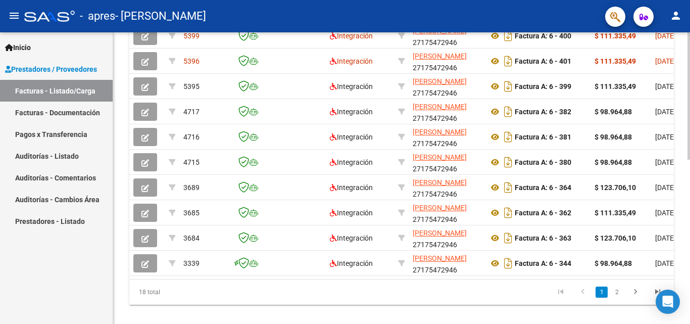 The height and width of the screenshot is (324, 690). What do you see at coordinates (635, 292) in the screenshot?
I see `a: go to next page` at bounding box center [635, 292].